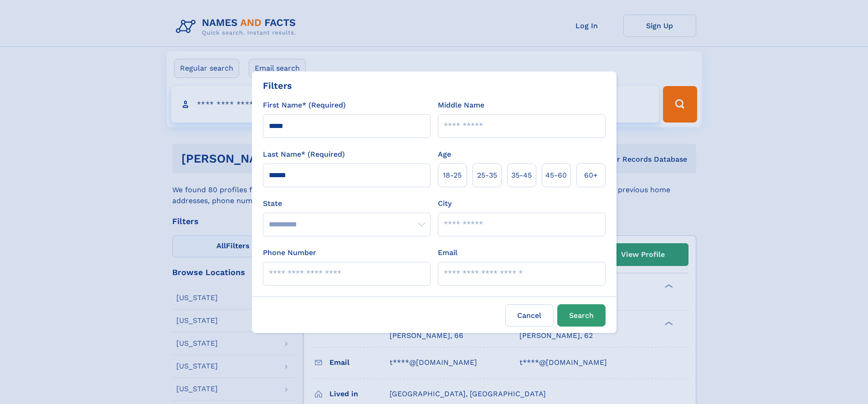  Describe the element at coordinates (522, 175) in the screenshot. I see `span: 35‑45` at that location.